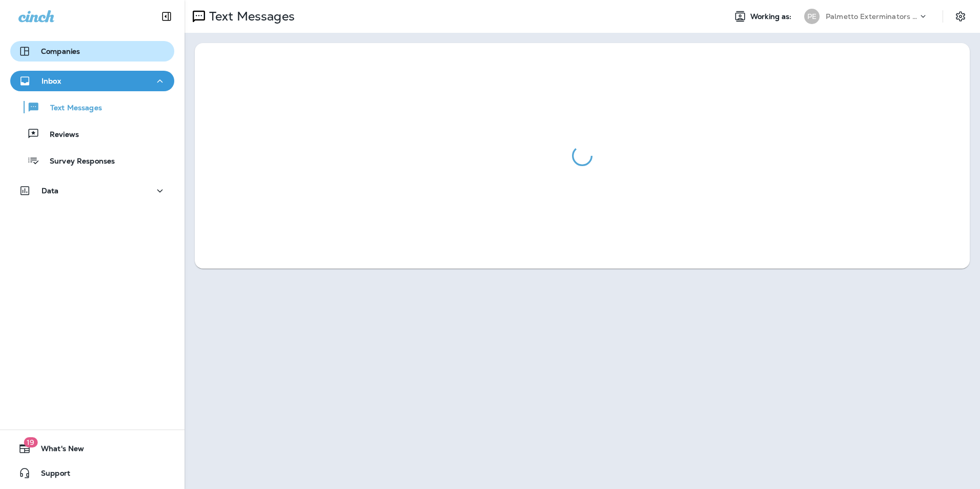  What do you see at coordinates (50, 190) in the screenshot?
I see `p: Data` at bounding box center [50, 190].